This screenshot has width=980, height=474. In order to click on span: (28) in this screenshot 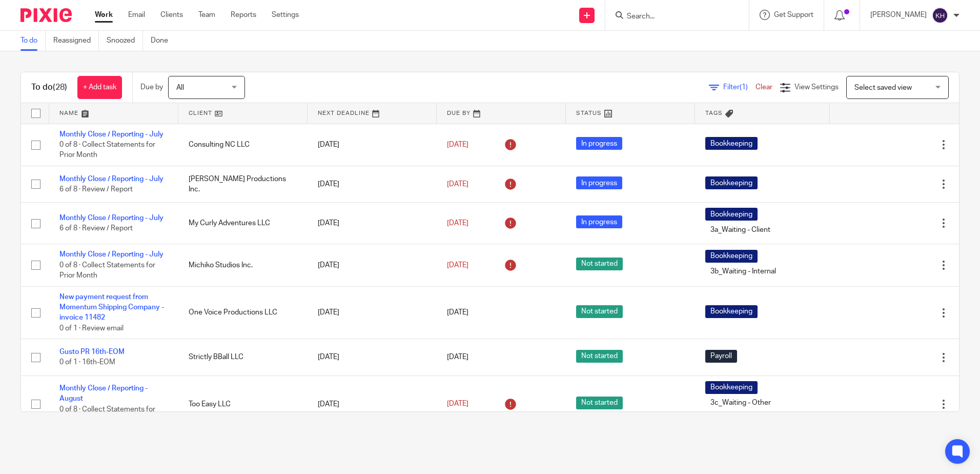, I will do `click(60, 87)`.